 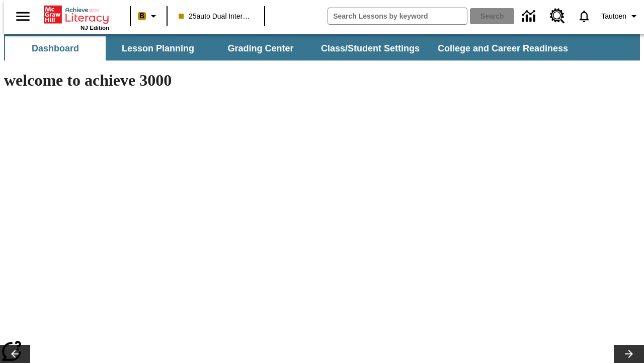 What do you see at coordinates (221, 80) in the screenshot?
I see `h1: welcome to achieve 3000` at bounding box center [221, 80].